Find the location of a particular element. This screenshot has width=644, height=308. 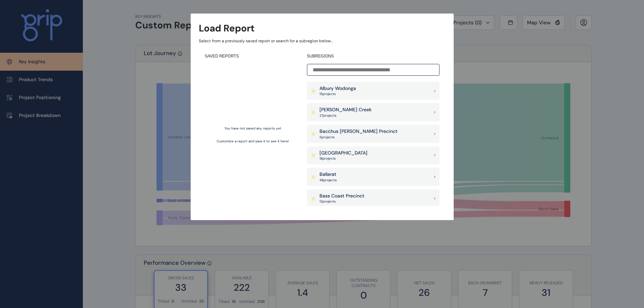

p: 15 project s is located at coordinates (338, 94).